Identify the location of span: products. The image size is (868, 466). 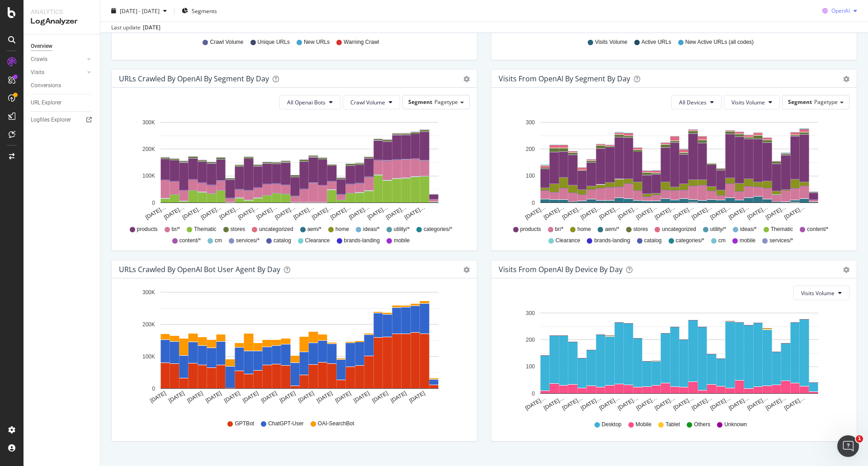
(531, 229).